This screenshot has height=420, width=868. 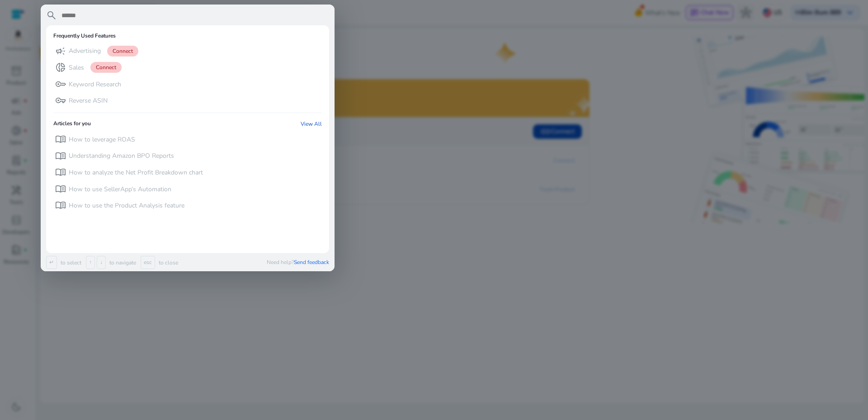 What do you see at coordinates (136, 172) in the screenshot?
I see `p: How to analyze the Net Profit Breakdown chart` at bounding box center [136, 172].